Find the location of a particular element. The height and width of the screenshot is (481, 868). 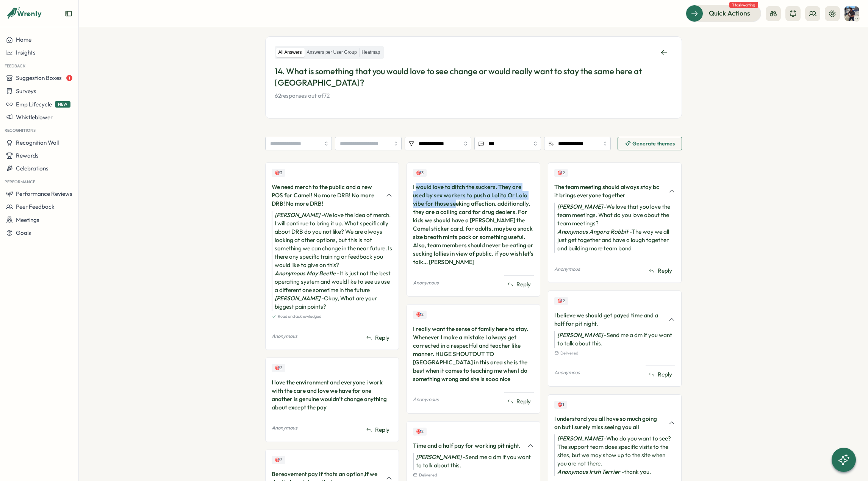

div: - We love that you love the team meetings. What do you love about the team meetings? is located at coordinates (614, 215).